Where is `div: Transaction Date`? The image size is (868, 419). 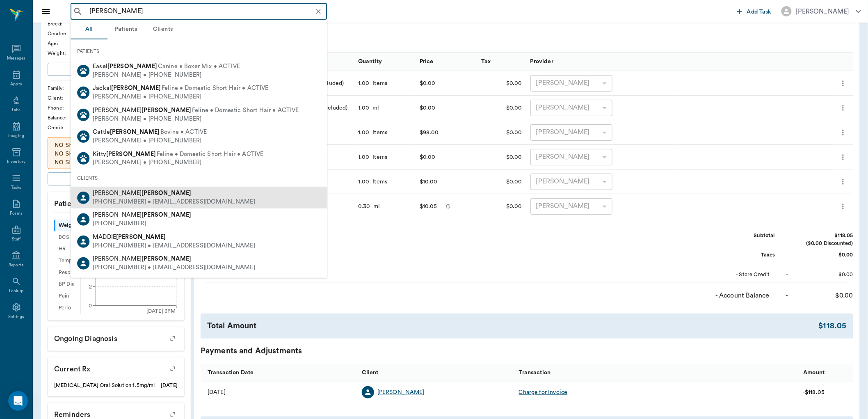 div: Transaction Date is located at coordinates (279, 373).